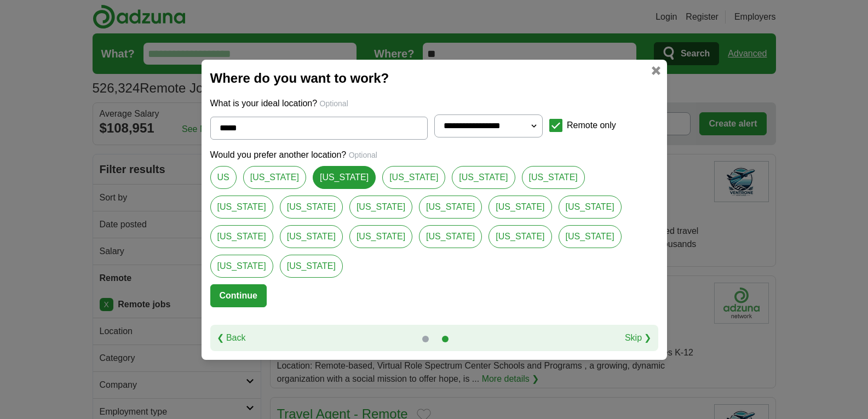  What do you see at coordinates (238, 296) in the screenshot?
I see `button: Continue` at bounding box center [238, 296].